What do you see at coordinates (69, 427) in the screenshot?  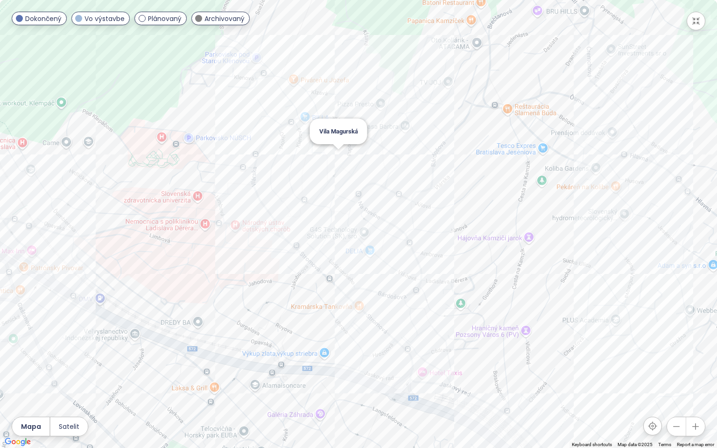 I see `span: Satelit` at bounding box center [69, 427].